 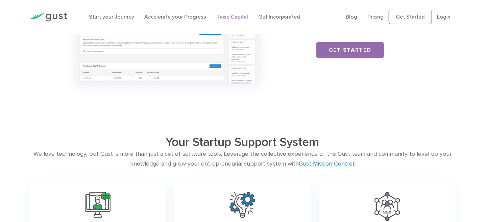 I want to click on a: Gust Mission Control, so click(x=326, y=164).